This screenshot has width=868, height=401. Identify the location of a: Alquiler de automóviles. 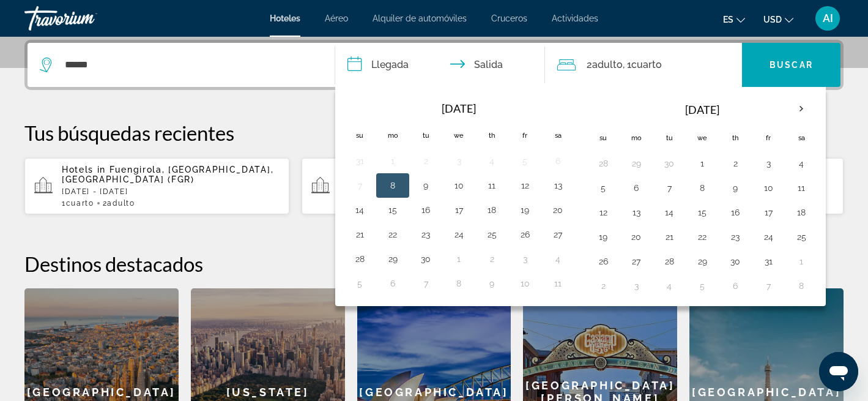
(420, 18).